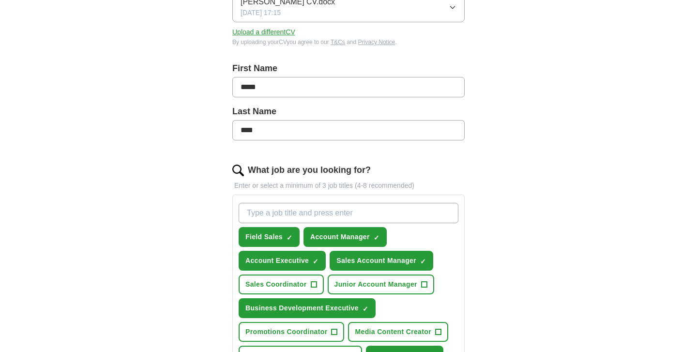 The height and width of the screenshot is (352, 697). What do you see at coordinates (264, 237) in the screenshot?
I see `span: Field Sales` at bounding box center [264, 237].